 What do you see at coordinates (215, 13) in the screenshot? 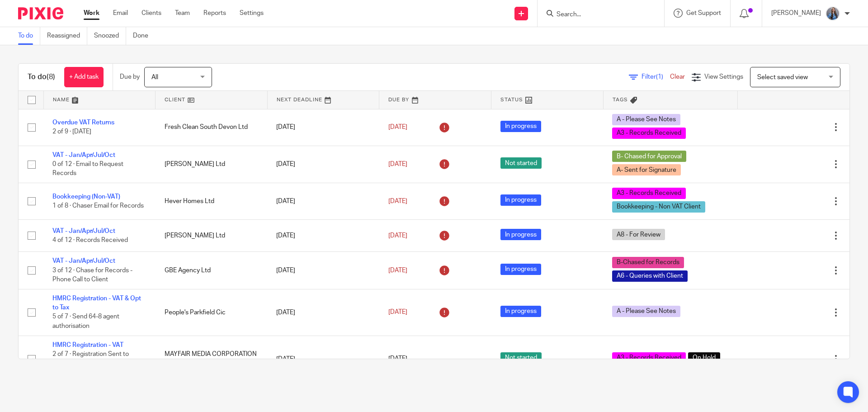
I see `a: Reports` at bounding box center [215, 13].